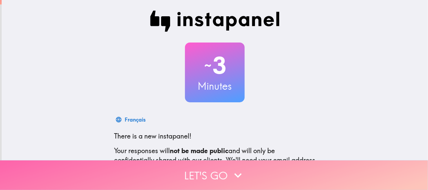 This screenshot has height=190, width=428. Describe the element at coordinates (131, 119) in the screenshot. I see `button: Français` at that location.